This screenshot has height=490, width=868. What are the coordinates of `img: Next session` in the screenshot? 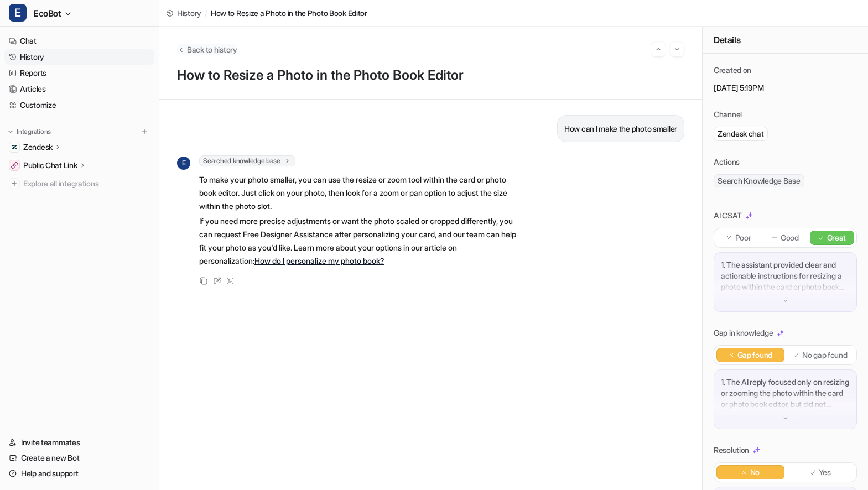 It's located at (677, 49).